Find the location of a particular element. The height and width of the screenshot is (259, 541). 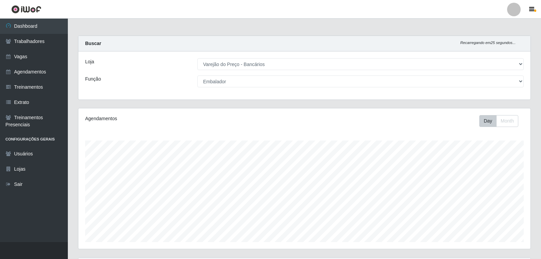

div: Agendamentos is located at coordinates (173, 119).